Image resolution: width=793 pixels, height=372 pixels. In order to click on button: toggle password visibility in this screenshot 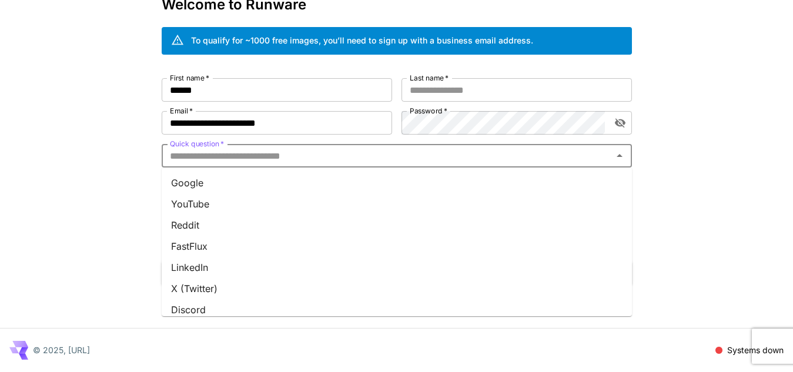, I will do `click(620, 123)`.